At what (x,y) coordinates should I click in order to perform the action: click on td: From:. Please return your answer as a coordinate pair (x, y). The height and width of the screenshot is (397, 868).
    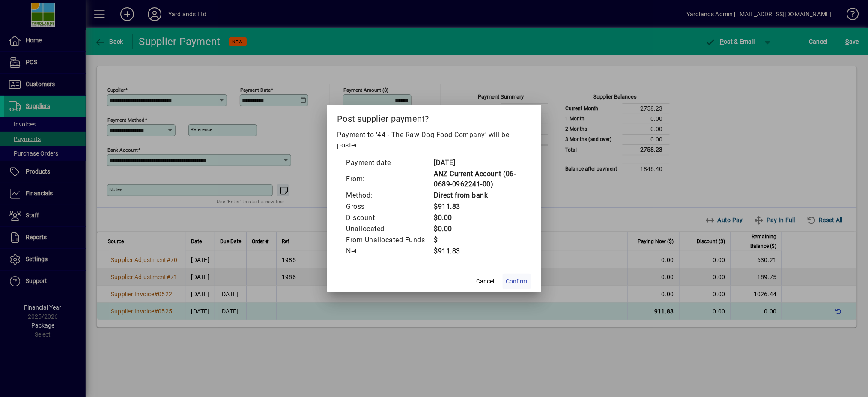
    Looking at the image, I should click on (390, 179).